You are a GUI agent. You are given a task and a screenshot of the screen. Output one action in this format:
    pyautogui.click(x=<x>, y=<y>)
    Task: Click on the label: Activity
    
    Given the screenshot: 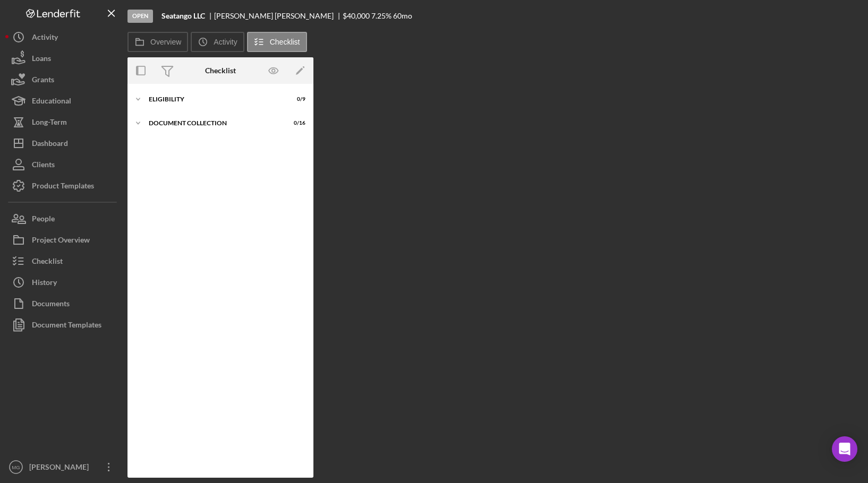 What is the action you would take?
    pyautogui.click(x=225, y=42)
    